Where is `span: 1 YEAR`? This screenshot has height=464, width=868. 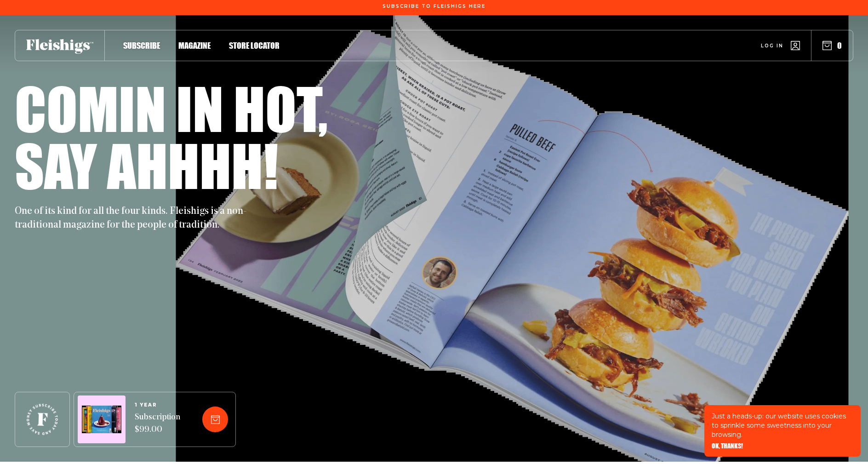
span: 1 YEAR is located at coordinates (157, 405).